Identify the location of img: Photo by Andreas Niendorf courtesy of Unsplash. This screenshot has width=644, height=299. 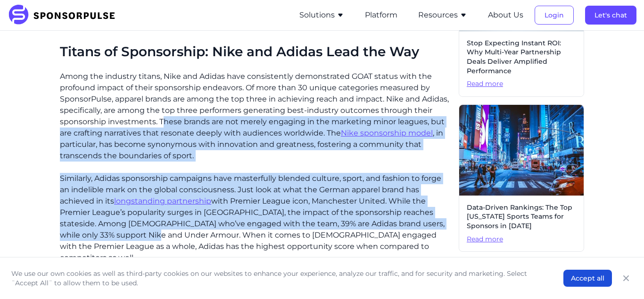
(522, 150).